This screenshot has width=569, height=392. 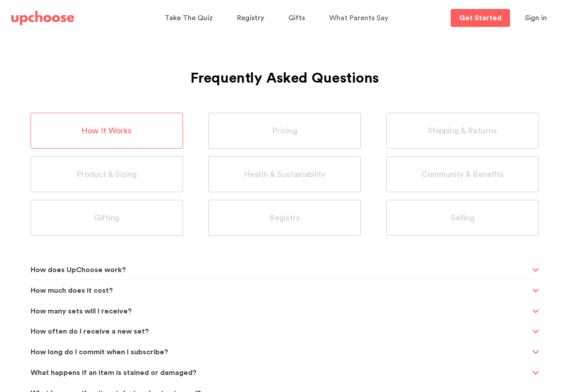 What do you see at coordinates (462, 218) in the screenshot?
I see `span: Selling` at bounding box center [462, 218].